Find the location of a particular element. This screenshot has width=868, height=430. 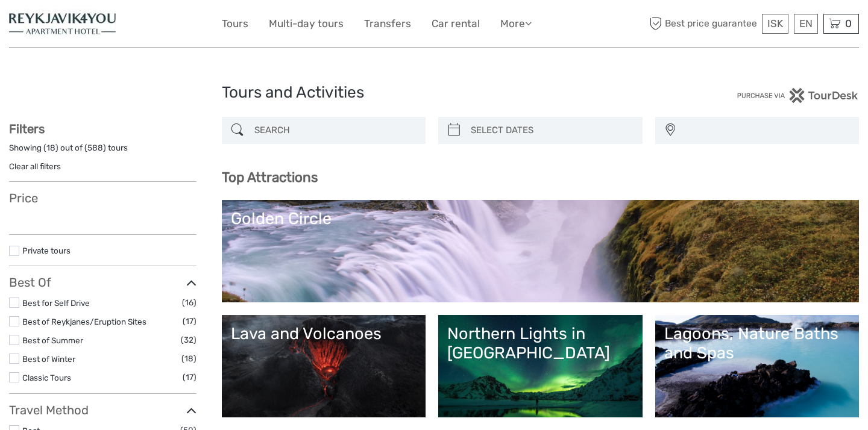

span: (18) is located at coordinates (188, 359).